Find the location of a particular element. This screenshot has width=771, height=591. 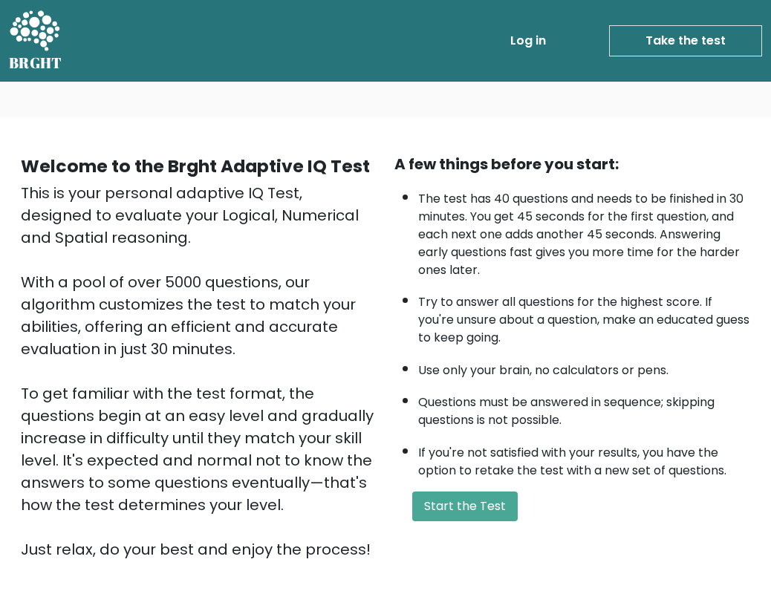

li: If you're not satisfied with your results, you have the option to retake the test with a new set ... is located at coordinates (584, 458).